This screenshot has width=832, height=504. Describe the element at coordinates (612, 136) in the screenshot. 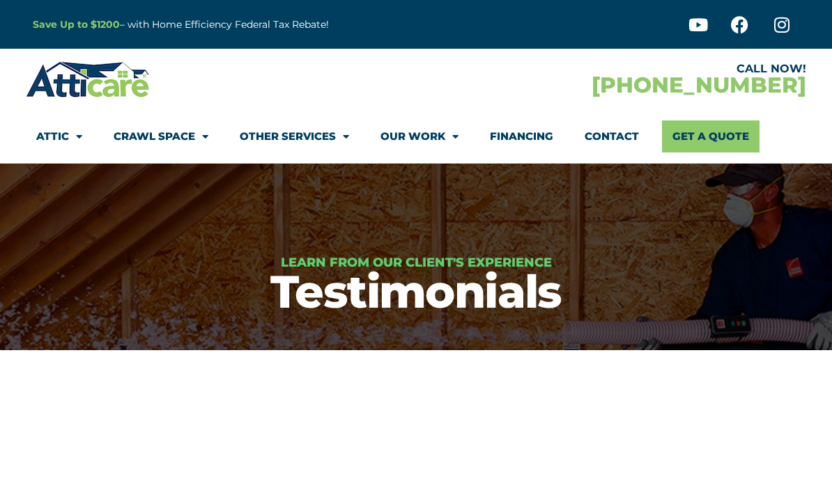

I see `a: Contact` at that location.